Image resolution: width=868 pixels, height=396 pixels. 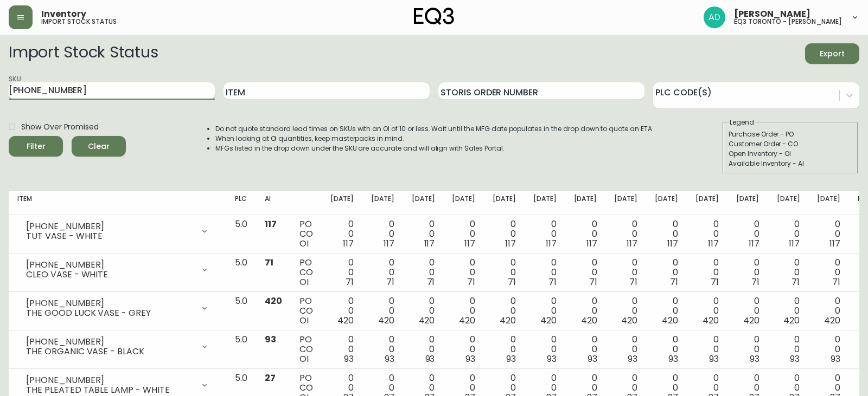 What do you see at coordinates (110, 313) in the screenshot?
I see `div: THE GOOD LUCK VASE - GREY` at bounding box center [110, 313].